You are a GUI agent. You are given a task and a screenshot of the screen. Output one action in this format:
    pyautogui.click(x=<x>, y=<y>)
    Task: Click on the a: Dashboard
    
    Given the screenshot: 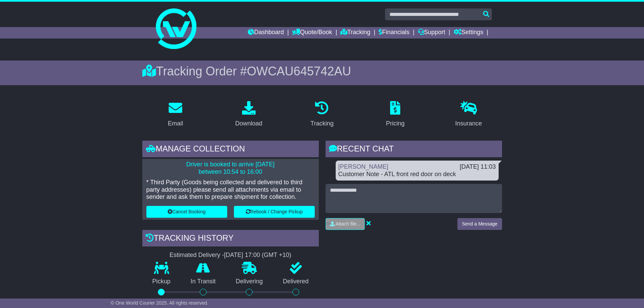 What is the action you would take?
    pyautogui.click(x=266, y=32)
    